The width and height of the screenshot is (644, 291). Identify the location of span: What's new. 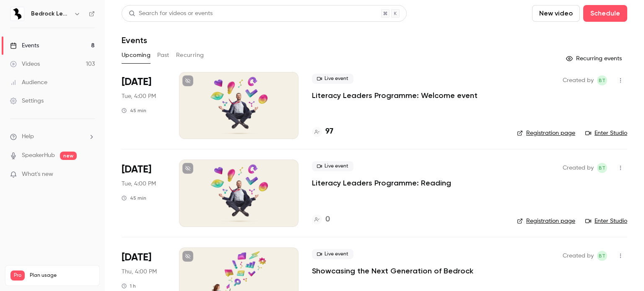
(37, 174).